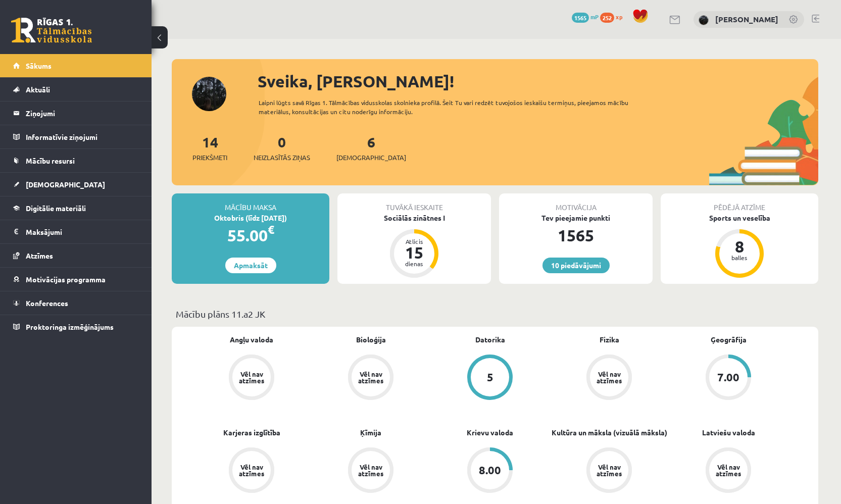  I want to click on a: Kultūra un māksla (vizuālā māksla), so click(609, 432).